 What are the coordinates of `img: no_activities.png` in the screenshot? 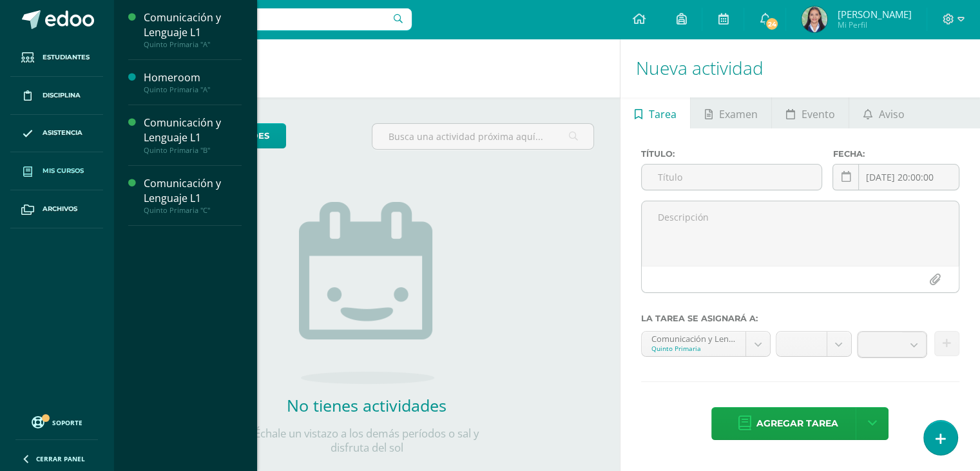 It's located at (367, 292).